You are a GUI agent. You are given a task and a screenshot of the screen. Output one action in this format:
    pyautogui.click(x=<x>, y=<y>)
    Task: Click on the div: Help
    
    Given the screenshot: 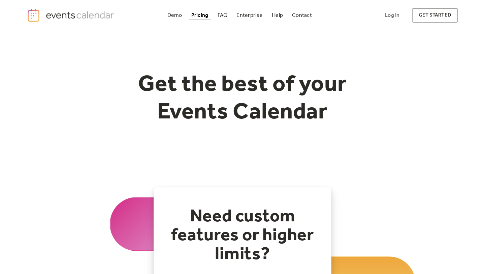 What is the action you would take?
    pyautogui.click(x=277, y=15)
    